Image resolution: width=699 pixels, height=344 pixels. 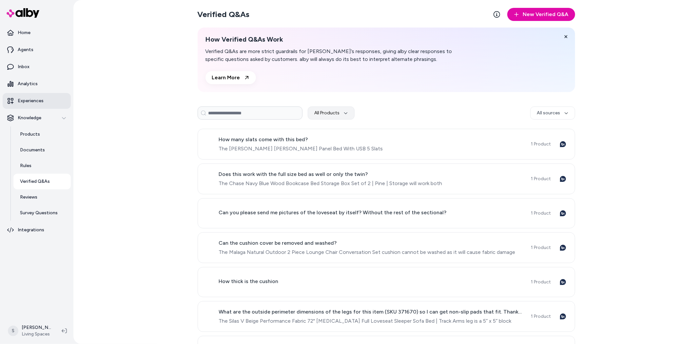 I want to click on span: The Chase Navy Blue Wood Bookcase Bed Storage Box Set of 2 | Pine | Storage will work both, so click(x=371, y=183).